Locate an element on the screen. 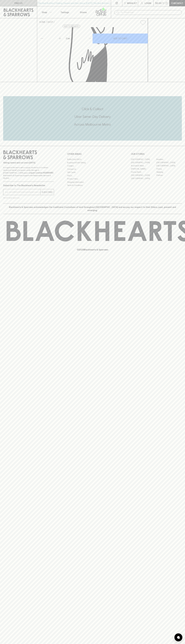 Image resolution: width=185 pixels, height=644 pixels. a: Brunswick West is located at coordinates (144, 166).